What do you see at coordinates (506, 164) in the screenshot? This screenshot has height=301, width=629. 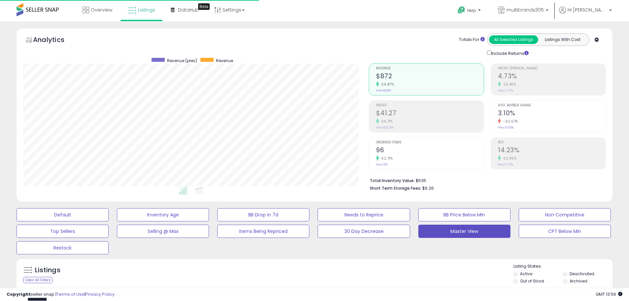 I see `small: Prev: 11.77%` at bounding box center [506, 164].